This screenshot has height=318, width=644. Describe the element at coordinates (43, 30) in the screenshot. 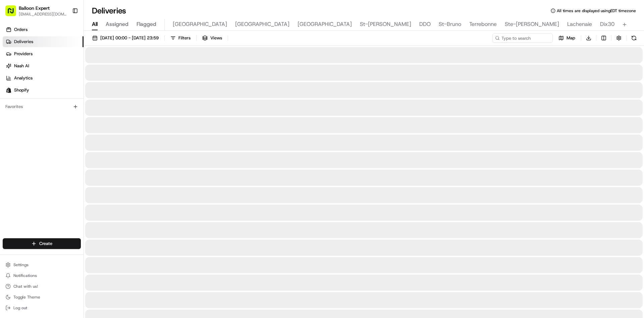

I see `a: Orders` at that location.